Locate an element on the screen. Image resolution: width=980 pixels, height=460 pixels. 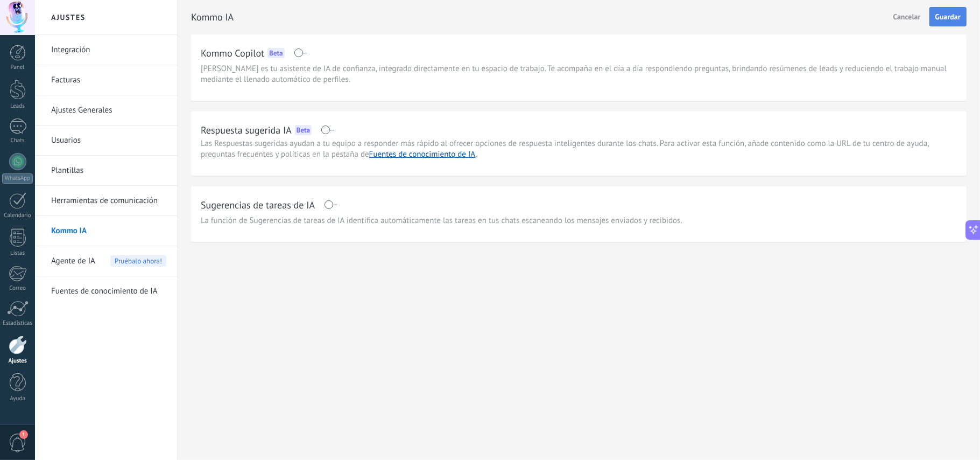
li: Kommo IA is located at coordinates (106, 231).